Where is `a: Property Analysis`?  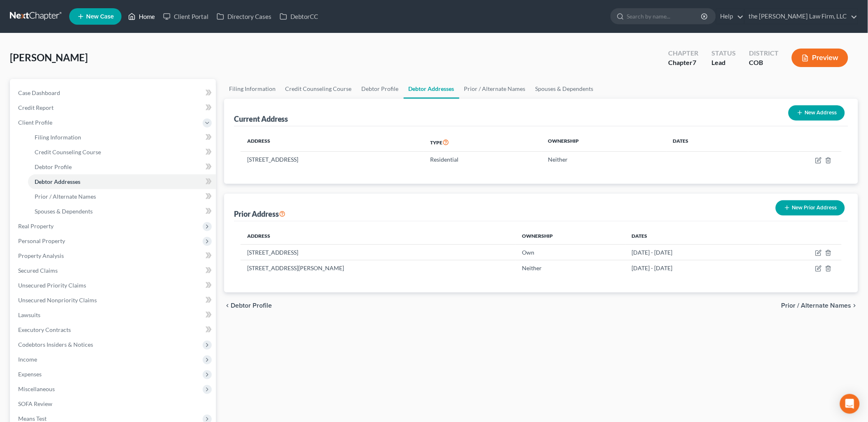 a: Property Analysis is located at coordinates (113, 256).